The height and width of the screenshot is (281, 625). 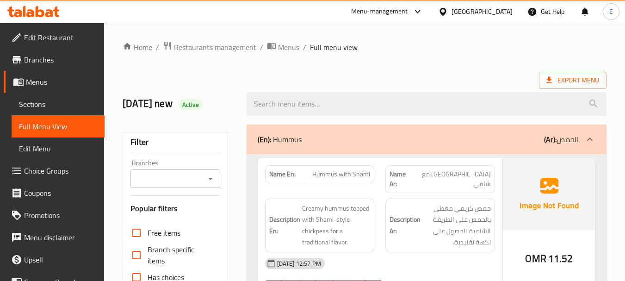 I want to click on div: Active, so click(x=191, y=105).